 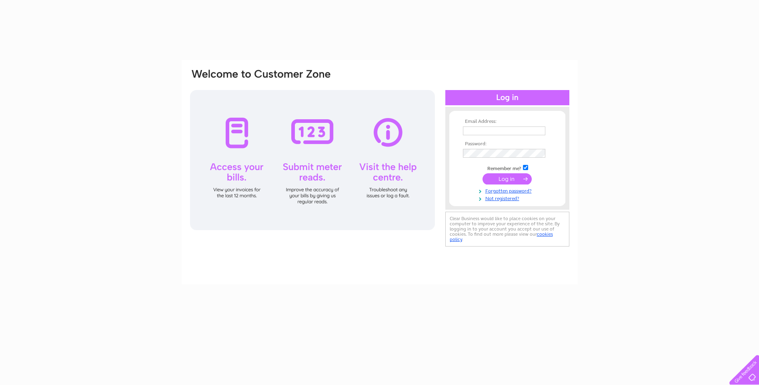 I want to click on a: Not registered?, so click(x=508, y=198).